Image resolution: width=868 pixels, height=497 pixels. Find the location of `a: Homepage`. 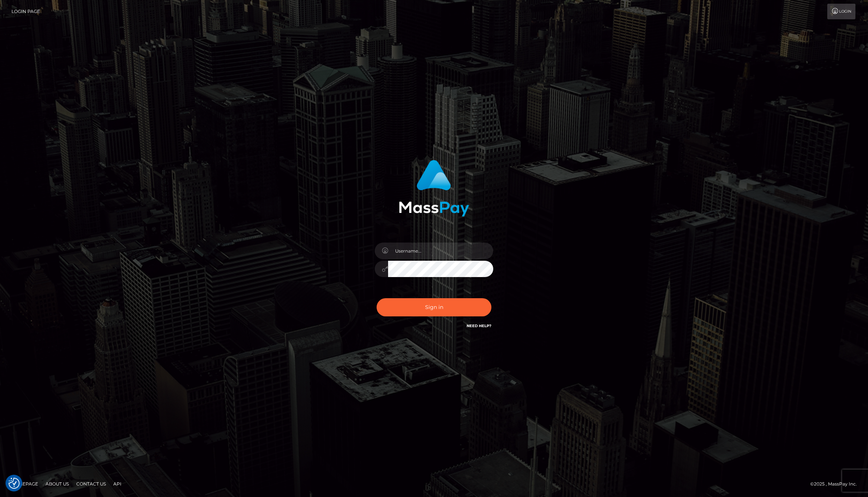

a: Homepage is located at coordinates (24, 483).